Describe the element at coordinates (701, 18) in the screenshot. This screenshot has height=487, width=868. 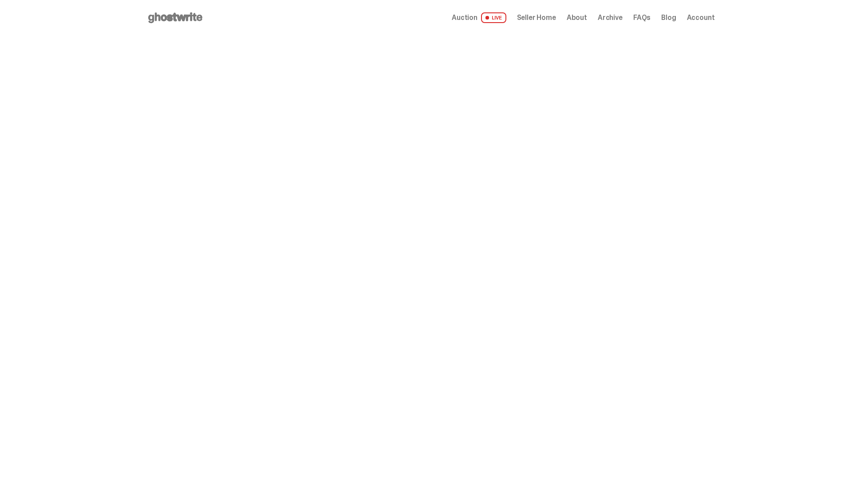
I see `a: Account` at that location.